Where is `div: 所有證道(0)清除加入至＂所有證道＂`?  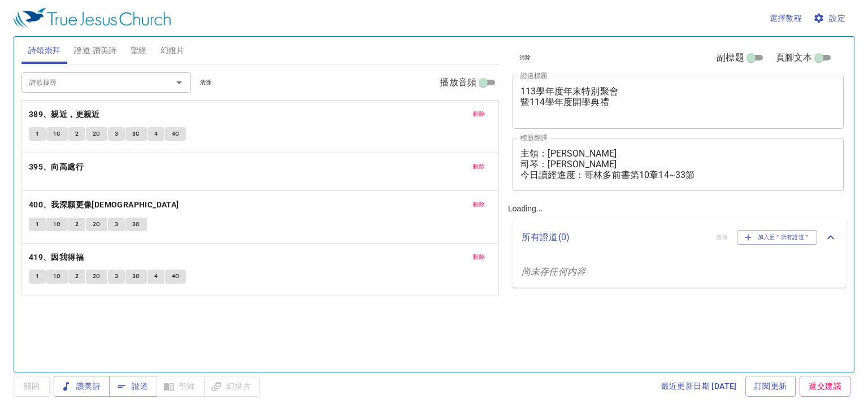
div: 所有證道(0)清除加入至＂所有證道＂ is located at coordinates (679, 238).